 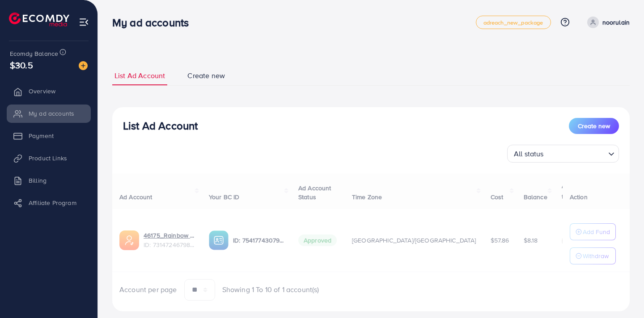 I want to click on h3: My ad accounts, so click(x=154, y=22).